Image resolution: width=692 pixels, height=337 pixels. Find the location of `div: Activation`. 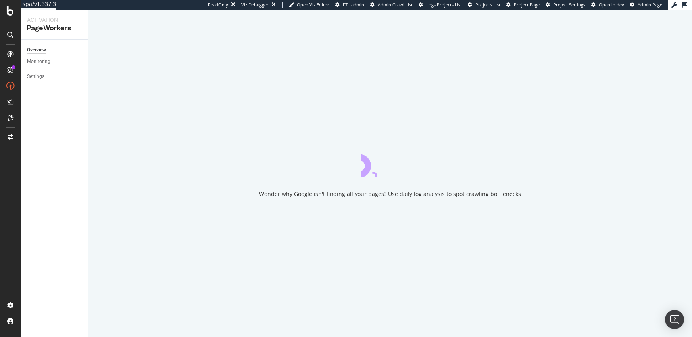

div: Activation is located at coordinates (54, 20).